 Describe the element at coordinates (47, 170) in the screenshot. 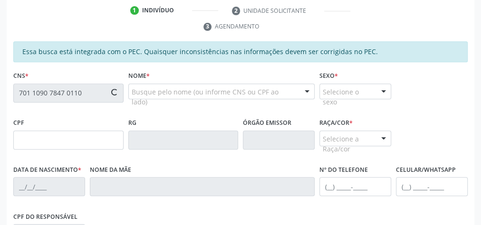

I see `label: Data de nascimento` at that location.